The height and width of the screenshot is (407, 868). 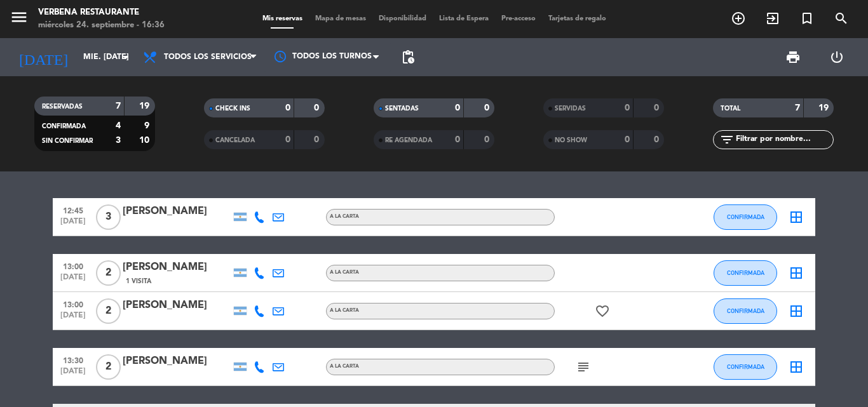 I want to click on span: TOTAL, so click(x=730, y=109).